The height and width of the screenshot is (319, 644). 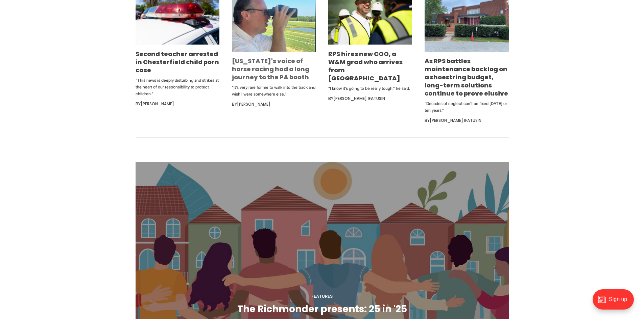 I want to click on p: “I know it’s going to be really tough.” he said., so click(x=370, y=89).